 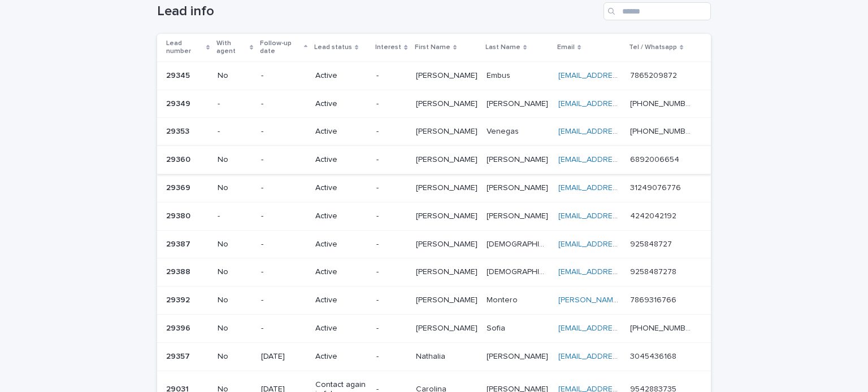 I want to click on p: 7869316766, so click(x=654, y=299).